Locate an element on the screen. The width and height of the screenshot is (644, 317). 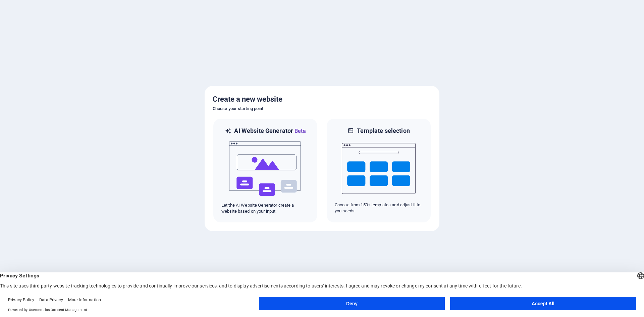
div: Template selectionChoose from 150+ templates and adjust it to you needs. is located at coordinates (379, 170).